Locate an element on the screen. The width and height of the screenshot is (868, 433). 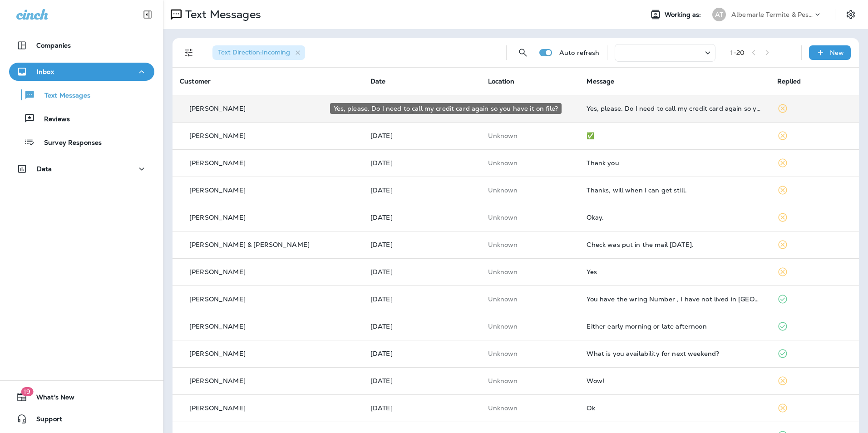
p: Survey Responses is located at coordinates (68, 143).